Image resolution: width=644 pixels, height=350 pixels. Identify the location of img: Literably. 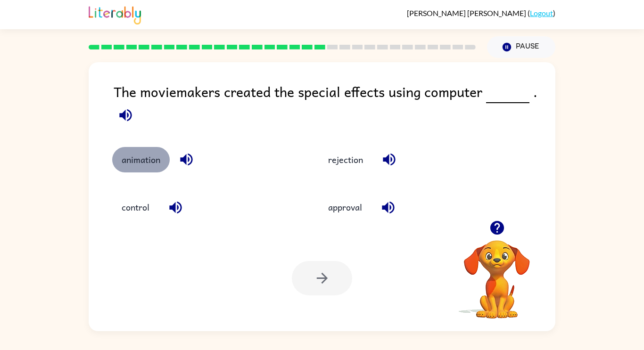
(115, 14).